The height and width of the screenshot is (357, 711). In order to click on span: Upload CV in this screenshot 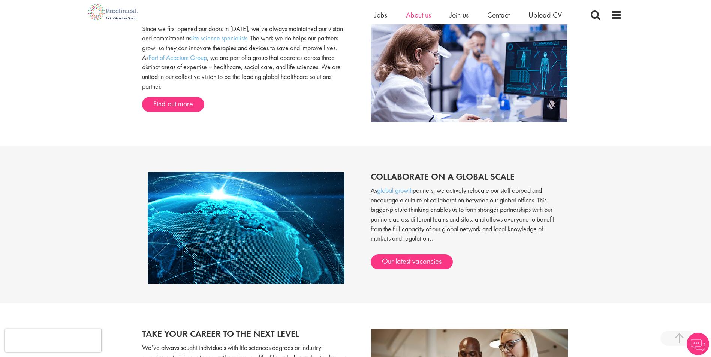, I will do `click(545, 15)`.